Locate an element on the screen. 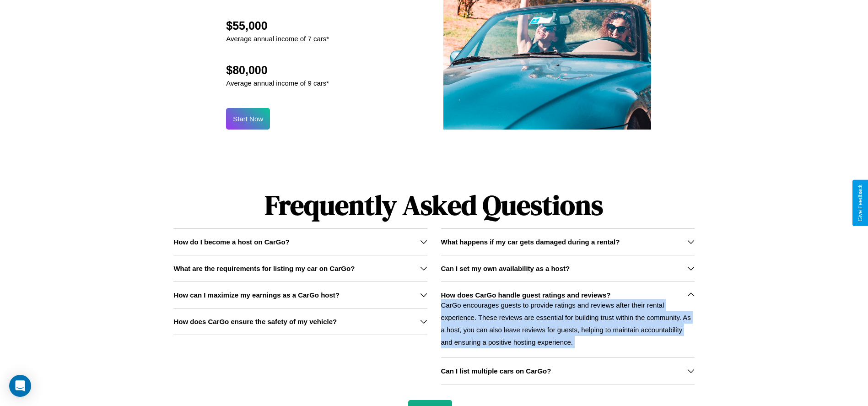 Image resolution: width=868 pixels, height=406 pixels. h3: What are the requirements for listing my car on CarGo? is located at coordinates (264, 268).